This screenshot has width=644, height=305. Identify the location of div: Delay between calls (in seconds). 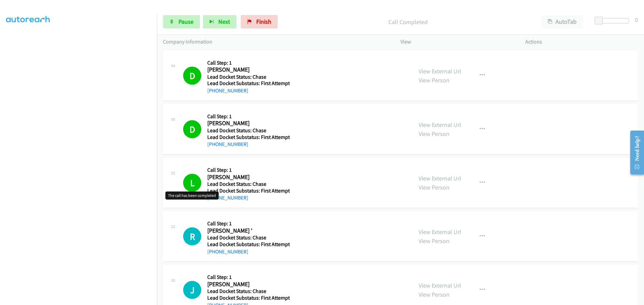
(613, 21).